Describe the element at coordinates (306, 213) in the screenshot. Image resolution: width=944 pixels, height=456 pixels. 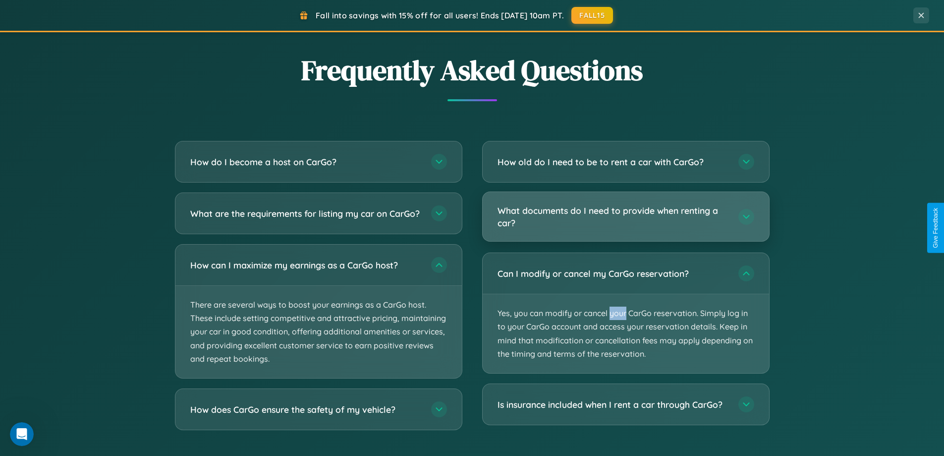
I see `h3: What are the requirements for listing my car on CarGo?` at that location.